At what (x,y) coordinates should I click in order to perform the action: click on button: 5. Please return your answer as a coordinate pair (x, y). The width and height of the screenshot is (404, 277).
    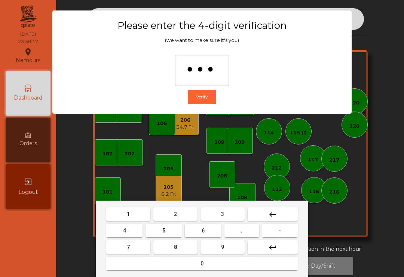
    Looking at the image, I should click on (163, 230).